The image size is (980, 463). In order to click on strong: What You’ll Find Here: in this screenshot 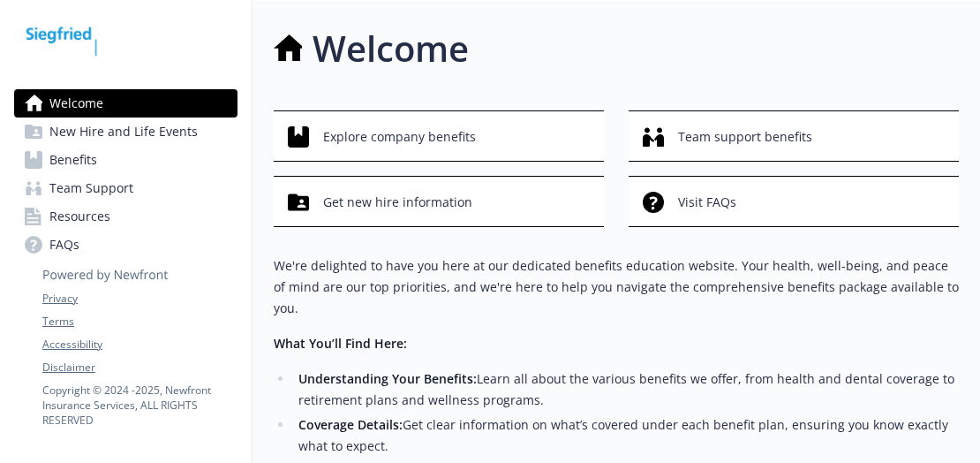, I will do `click(340, 342)`.